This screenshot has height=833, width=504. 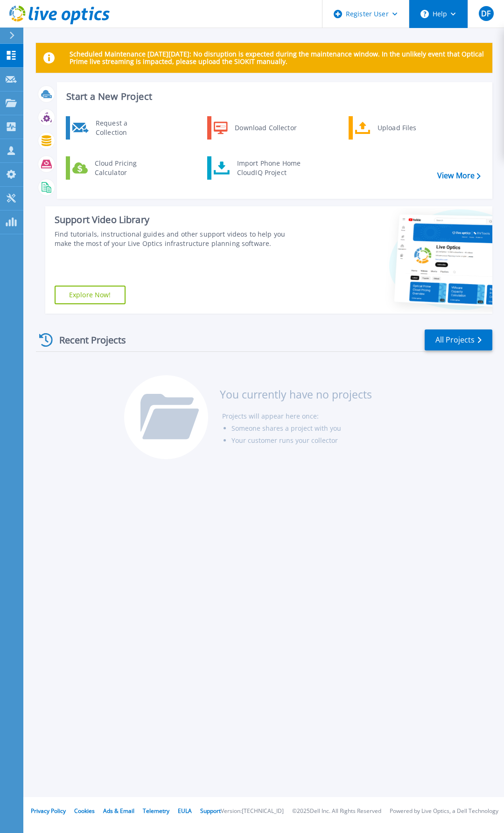 I want to click on a: Request a Collection, so click(x=114, y=128).